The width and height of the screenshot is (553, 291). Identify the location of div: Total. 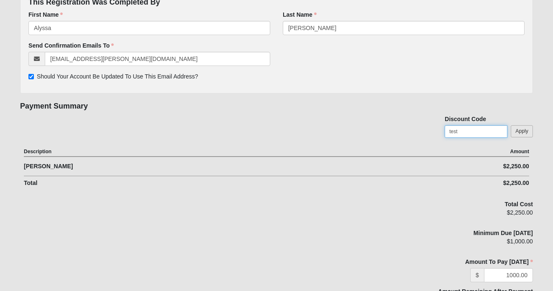
(213, 183).